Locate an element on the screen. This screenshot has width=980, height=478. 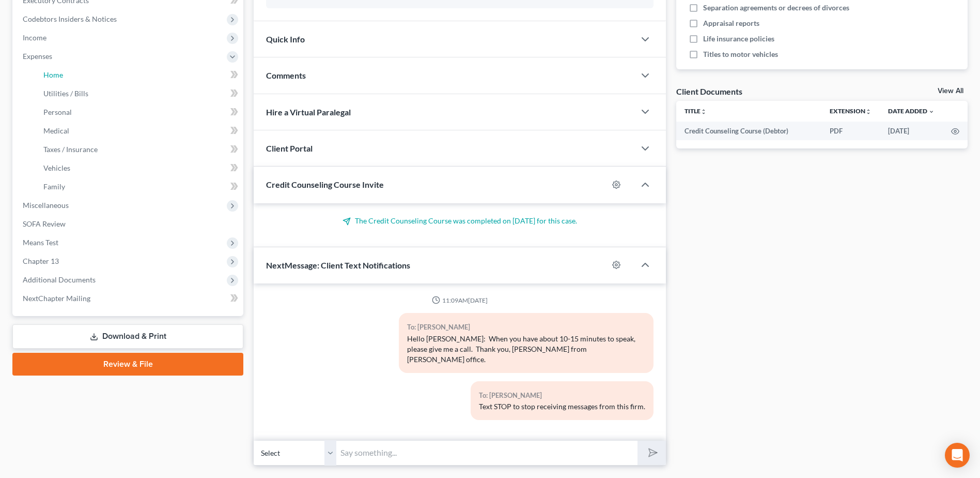
a: Titleunfold_more is located at coordinates (696, 111).